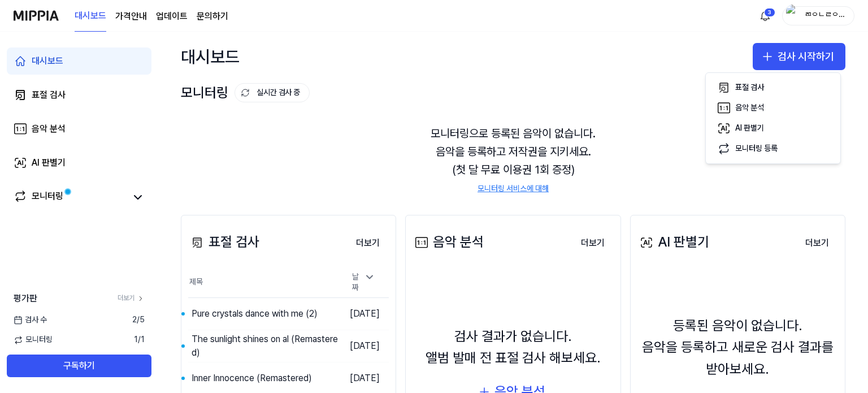  What do you see at coordinates (825, 15) in the screenshot?
I see `div: ㄻㅇㄴㄹㅇㄴㄹ` at bounding box center [825, 15].